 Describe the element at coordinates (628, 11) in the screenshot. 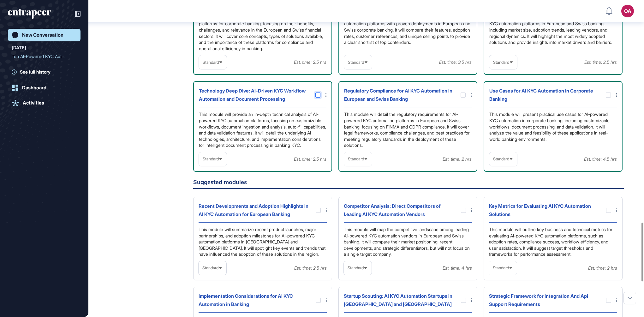

I see `button: OA` at that location.